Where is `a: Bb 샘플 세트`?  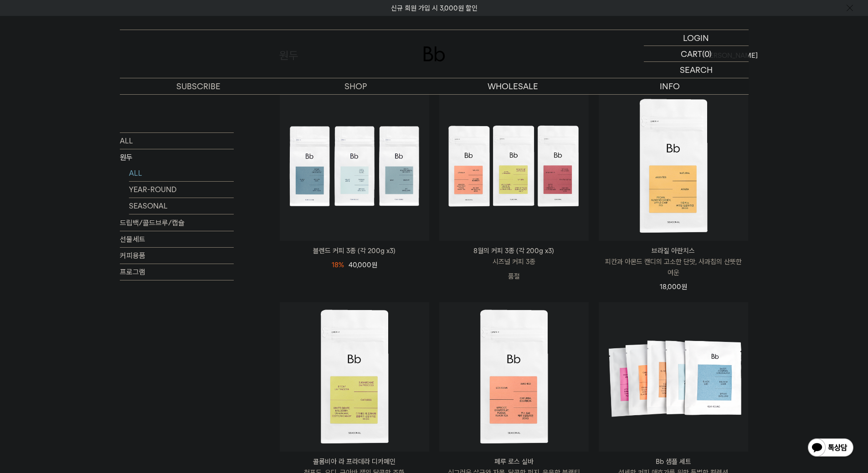 a: Bb 샘플 세트 is located at coordinates (673, 377).